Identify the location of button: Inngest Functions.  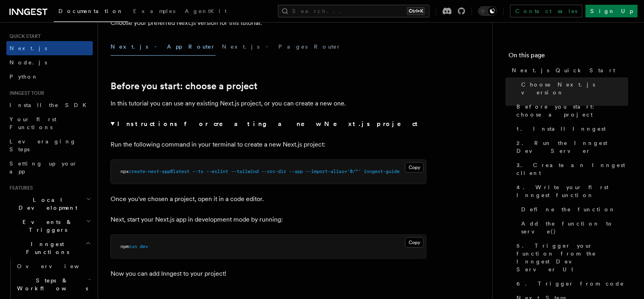
(49, 248).